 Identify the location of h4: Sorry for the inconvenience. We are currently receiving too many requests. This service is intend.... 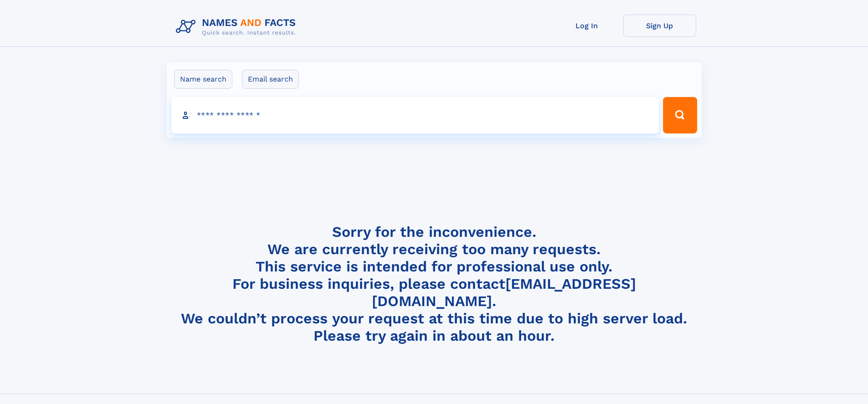
(434, 284).